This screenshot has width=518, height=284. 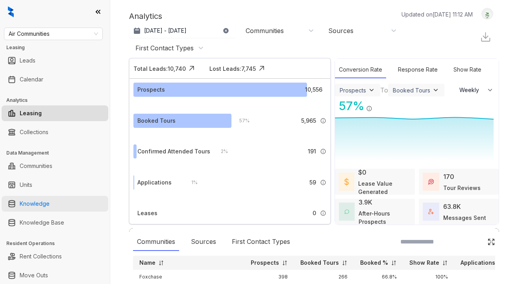 I want to click on li: Knowledge Base, so click(x=55, y=223).